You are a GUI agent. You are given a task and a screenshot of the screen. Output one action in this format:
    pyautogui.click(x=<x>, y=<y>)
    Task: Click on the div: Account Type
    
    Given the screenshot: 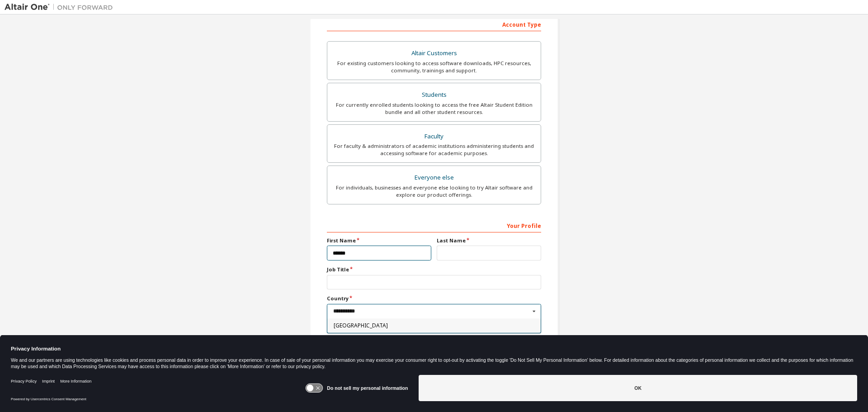 What is the action you would take?
    pyautogui.click(x=434, y=24)
    